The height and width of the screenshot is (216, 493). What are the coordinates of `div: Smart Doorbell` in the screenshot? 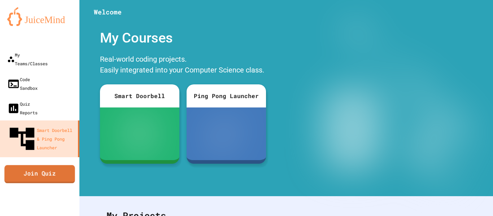 It's located at (140, 96).